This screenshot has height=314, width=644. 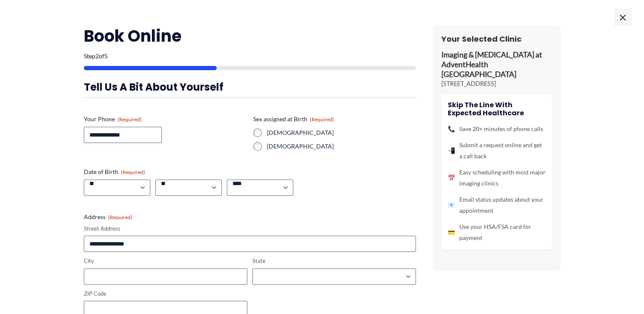 I want to click on label: State, so click(x=334, y=261).